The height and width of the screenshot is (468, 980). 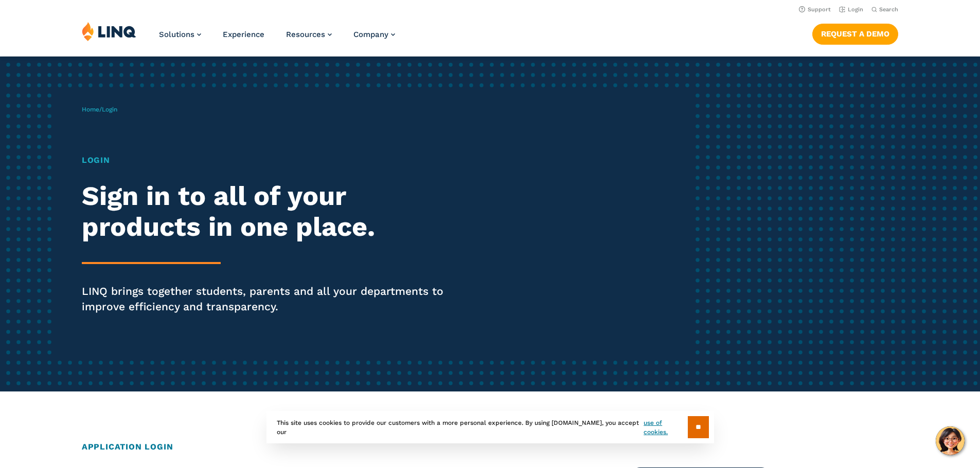 I want to click on h2: Sign in to all of your products in one place., so click(x=271, y=212).